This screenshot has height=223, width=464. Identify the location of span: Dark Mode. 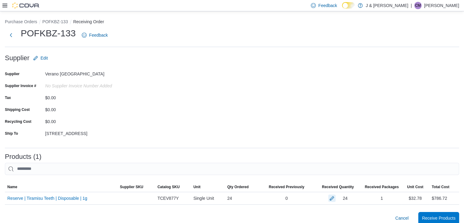
(342, 9).